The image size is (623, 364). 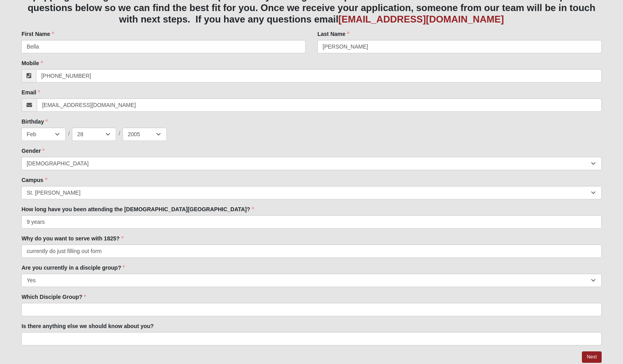 What do you see at coordinates (34, 180) in the screenshot?
I see `label: Campus` at bounding box center [34, 180].